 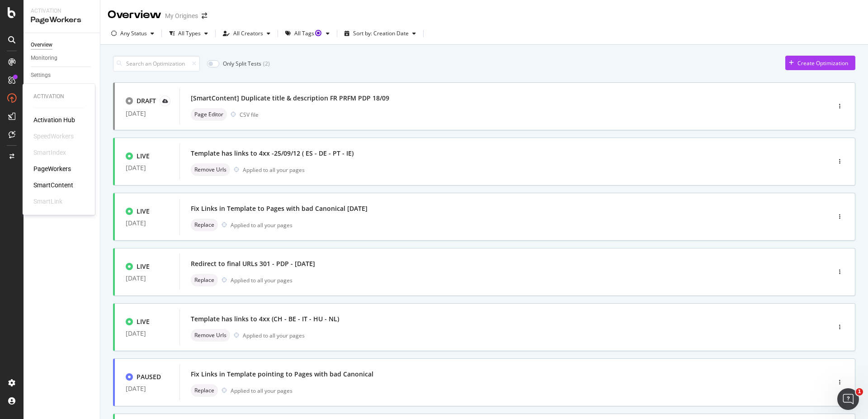 What do you see at coordinates (41, 75) in the screenshot?
I see `div: Settings` at bounding box center [41, 75].